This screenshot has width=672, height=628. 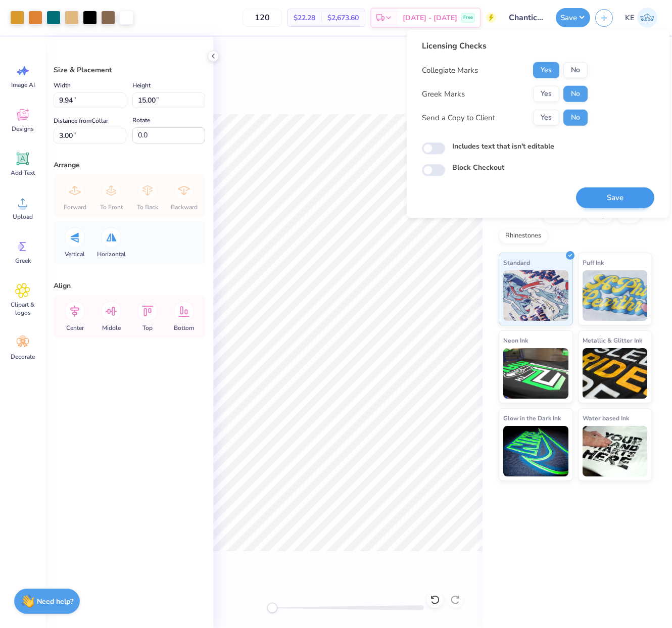 What do you see at coordinates (615, 451) in the screenshot?
I see `img: Water based Ink` at bounding box center [615, 451].